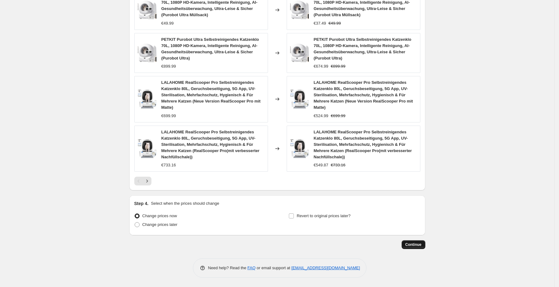  I want to click on div: €549.87, so click(321, 165).